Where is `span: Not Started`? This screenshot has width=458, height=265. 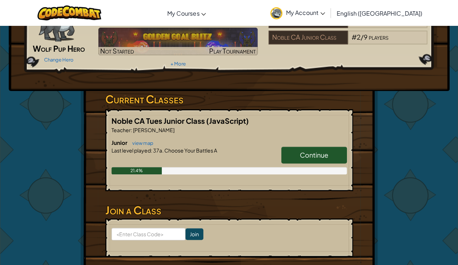 span: Not Started is located at coordinates (117, 51).